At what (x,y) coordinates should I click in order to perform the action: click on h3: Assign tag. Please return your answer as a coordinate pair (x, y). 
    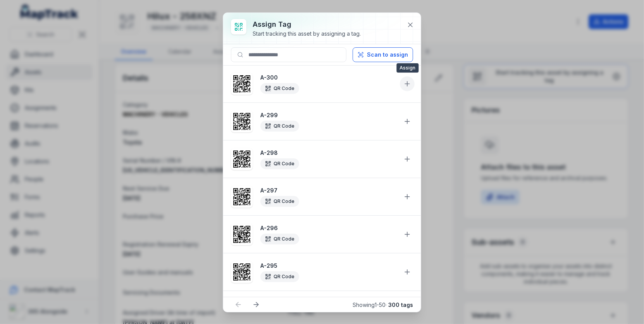
    Looking at the image, I should click on (306, 24).